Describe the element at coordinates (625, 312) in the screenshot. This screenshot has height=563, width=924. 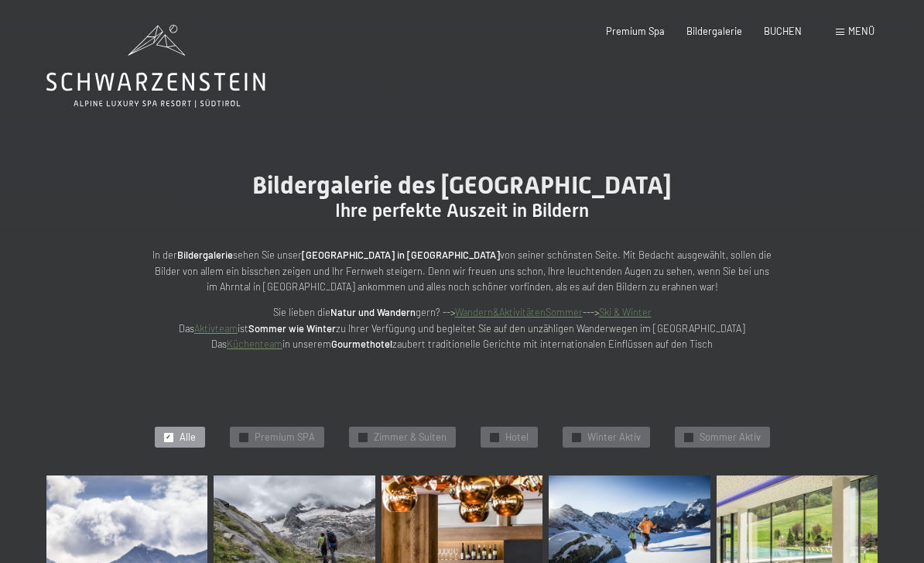
I see `a: Ski & Winter` at that location.